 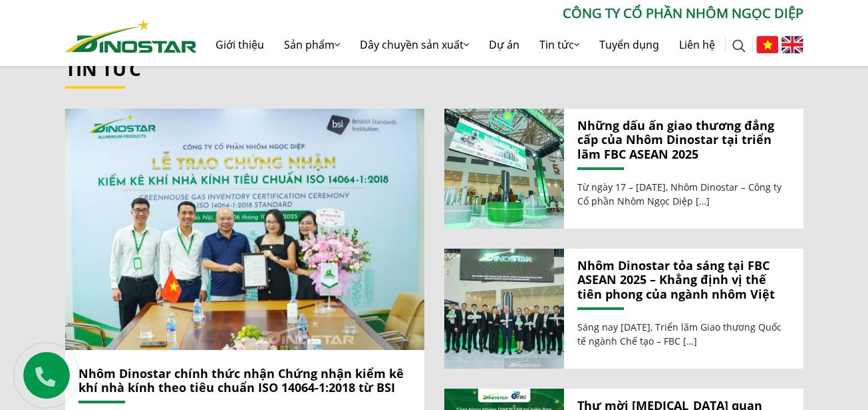 What do you see at coordinates (697, 45) in the screenshot?
I see `a: Liên hệ` at bounding box center [697, 45].